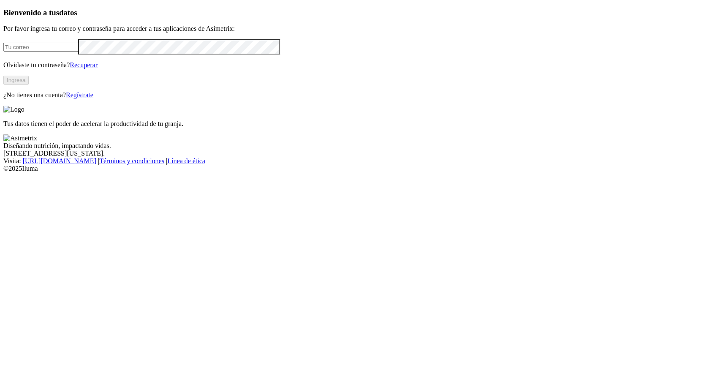 The image size is (721, 375). What do you see at coordinates (360, 124) in the screenshot?
I see `p: Tus datos tienen el poder de acelerar la productividad de tu granja.` at bounding box center [360, 124].